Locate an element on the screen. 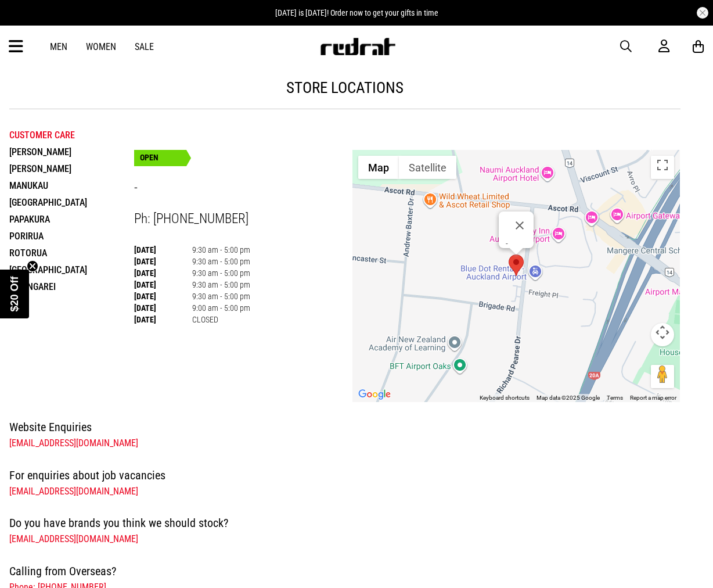 This screenshot has width=713, height=588. a: Report a map error is located at coordinates (653, 397).